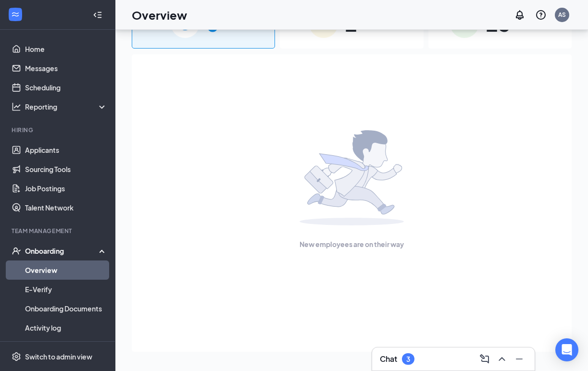 This screenshot has width=588, height=371. What do you see at coordinates (66, 68) in the screenshot?
I see `a: Messages` at bounding box center [66, 68].